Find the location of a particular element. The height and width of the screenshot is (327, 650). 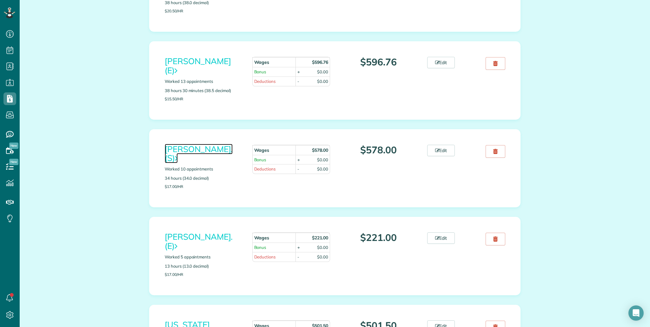

p: $20.50/hr is located at coordinates (204, 11).